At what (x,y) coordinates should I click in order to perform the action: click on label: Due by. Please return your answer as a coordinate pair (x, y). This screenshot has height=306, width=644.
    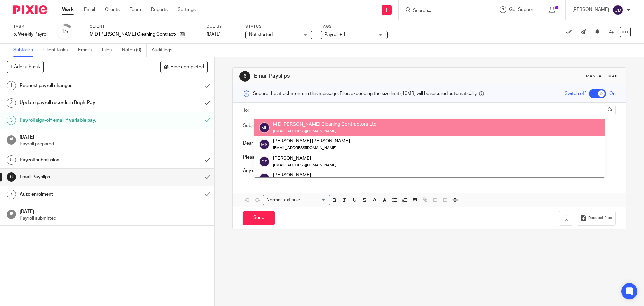
    Looking at the image, I should click on (222, 26).